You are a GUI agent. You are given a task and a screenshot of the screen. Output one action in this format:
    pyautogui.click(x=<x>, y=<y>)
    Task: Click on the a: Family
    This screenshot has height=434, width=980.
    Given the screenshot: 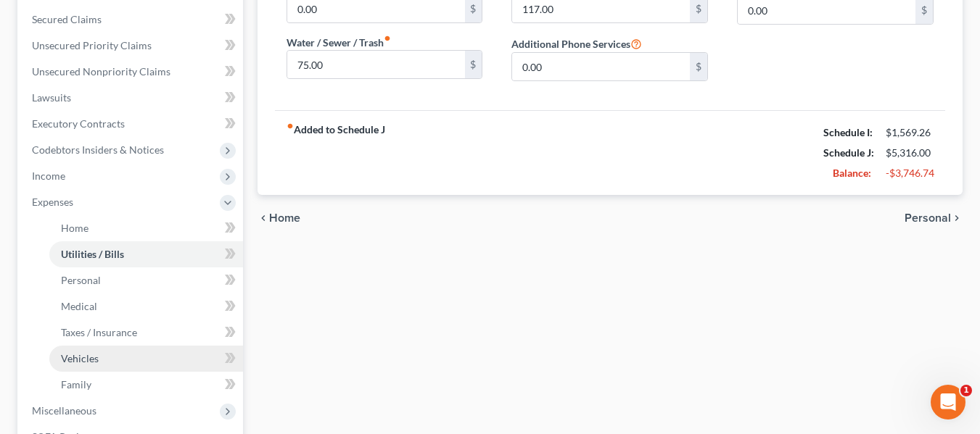 What is the action you would take?
    pyautogui.click(x=145, y=385)
    